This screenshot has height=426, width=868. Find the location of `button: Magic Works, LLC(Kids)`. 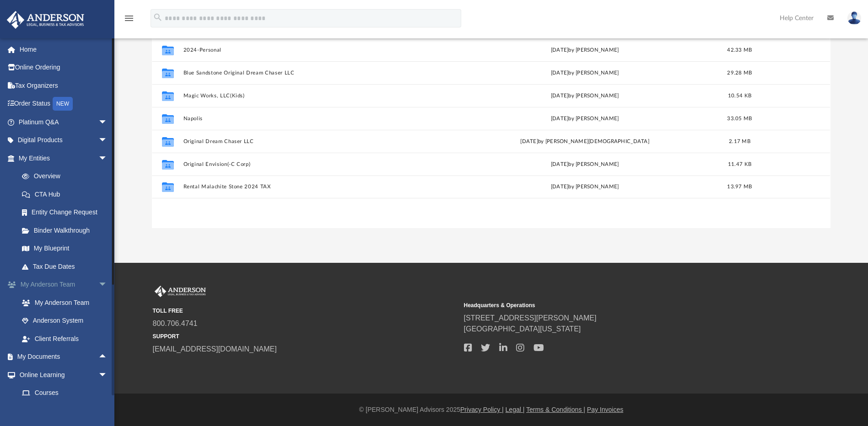

button: Magic Works, LLC(Kids) is located at coordinates (316, 96).